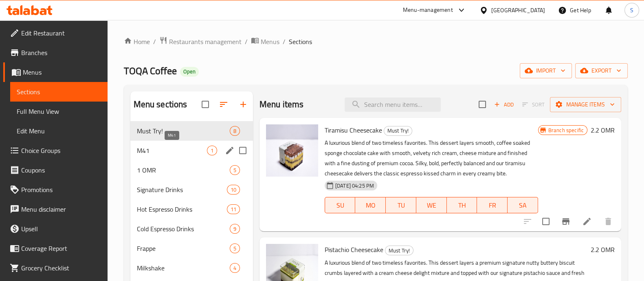 The width and height of the screenshot is (644, 281). What do you see at coordinates (546, 70) in the screenshot?
I see `span: import` at bounding box center [546, 70].